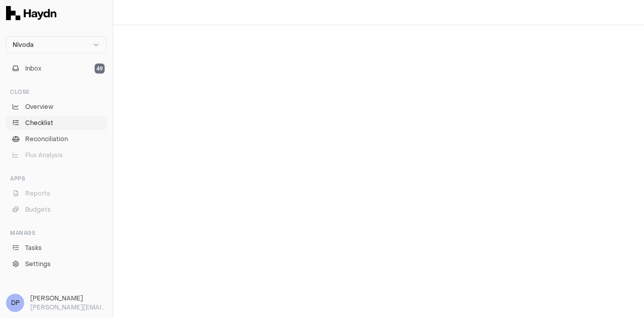 This screenshot has height=318, width=644. Describe the element at coordinates (46, 139) in the screenshot. I see `span: Reconciliation` at that location.